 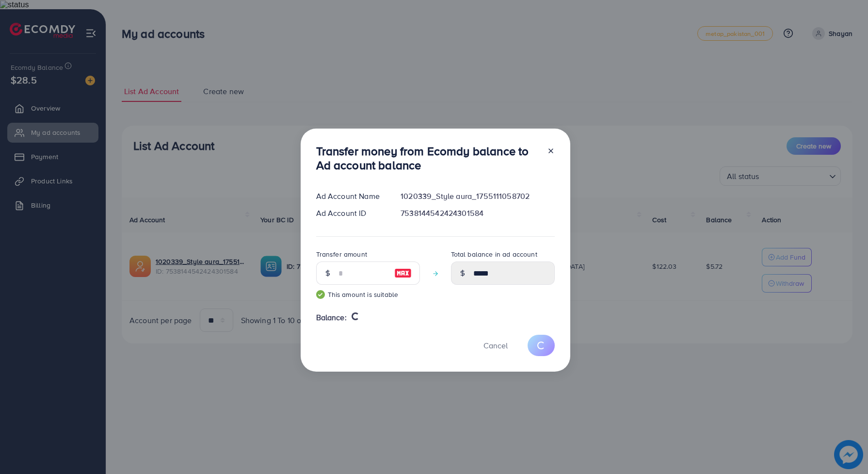 What do you see at coordinates (496, 345) in the screenshot?
I see `span: Cancel` at bounding box center [496, 345].